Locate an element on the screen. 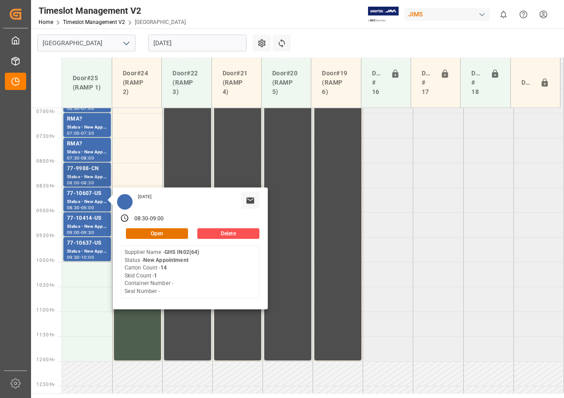  button: Open is located at coordinates (157, 234).